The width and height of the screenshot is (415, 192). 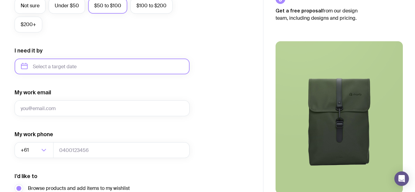 I want to click on div: Search for option, so click(x=34, y=150).